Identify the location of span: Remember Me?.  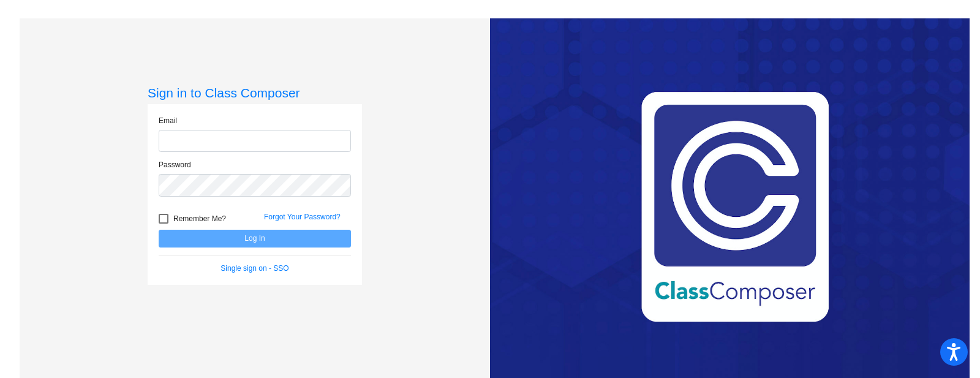
(200, 218).